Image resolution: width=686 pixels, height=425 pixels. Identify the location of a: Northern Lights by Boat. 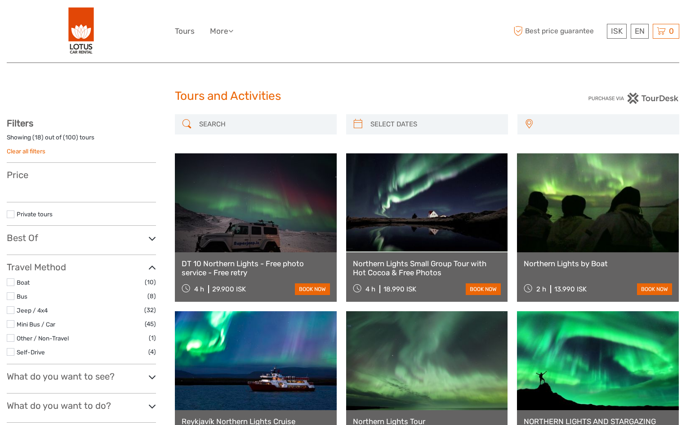
(597, 263).